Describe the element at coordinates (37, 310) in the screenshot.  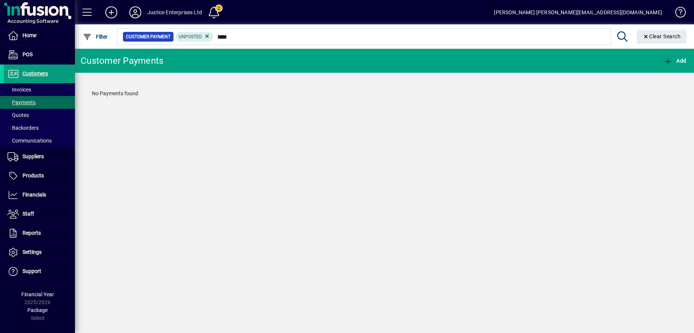
I see `span: Package` at that location.